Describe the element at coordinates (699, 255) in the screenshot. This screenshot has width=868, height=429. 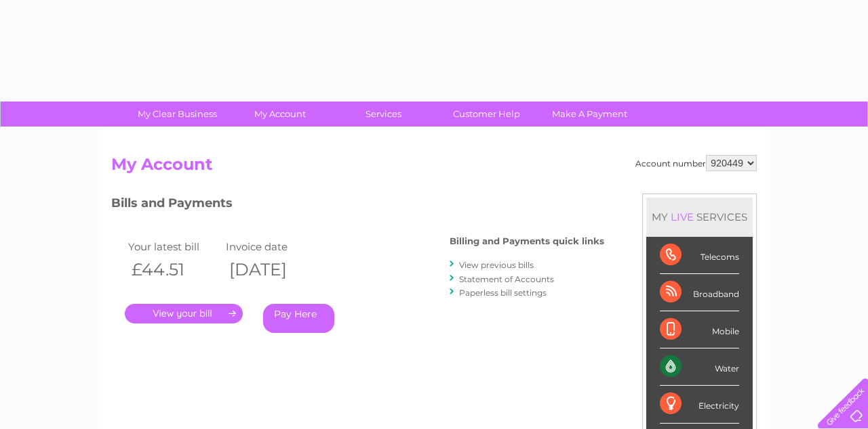
I see `div: Telecoms` at that location.